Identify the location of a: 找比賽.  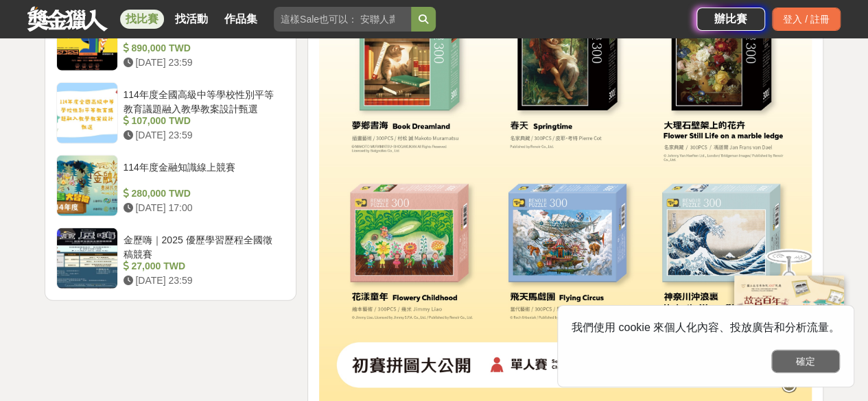
(142, 19).